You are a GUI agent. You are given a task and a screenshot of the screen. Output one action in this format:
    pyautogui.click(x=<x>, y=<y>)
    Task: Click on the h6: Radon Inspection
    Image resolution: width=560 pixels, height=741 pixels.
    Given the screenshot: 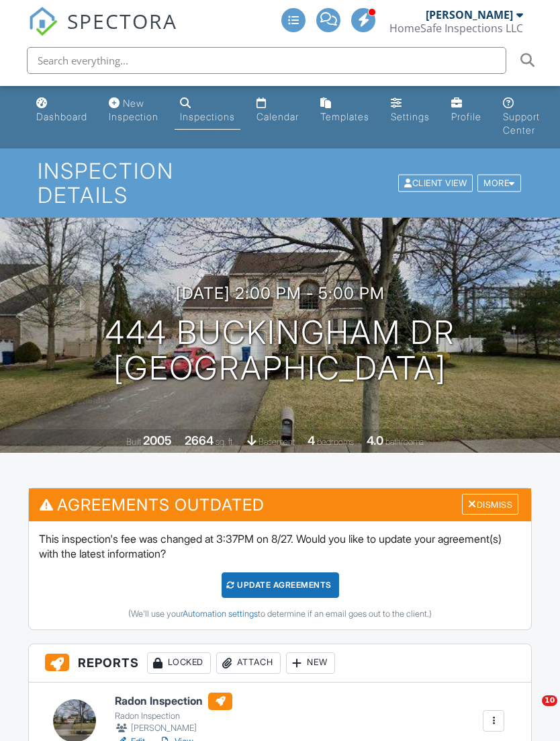 What is the action you would take?
    pyautogui.click(x=173, y=701)
    